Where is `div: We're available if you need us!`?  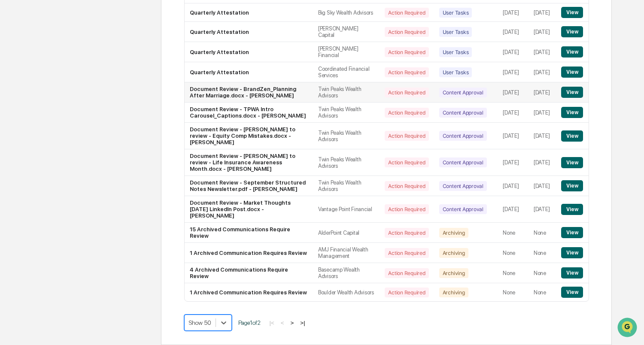 div: We're available if you need us! is located at coordinates (69, 78).